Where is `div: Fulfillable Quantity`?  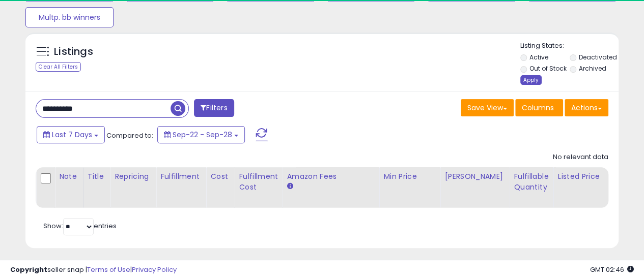 div: Fulfillable Quantity is located at coordinates (531, 182).